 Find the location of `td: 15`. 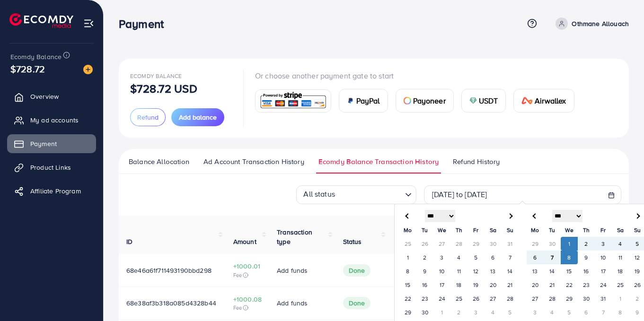

td: 15 is located at coordinates (570, 271).